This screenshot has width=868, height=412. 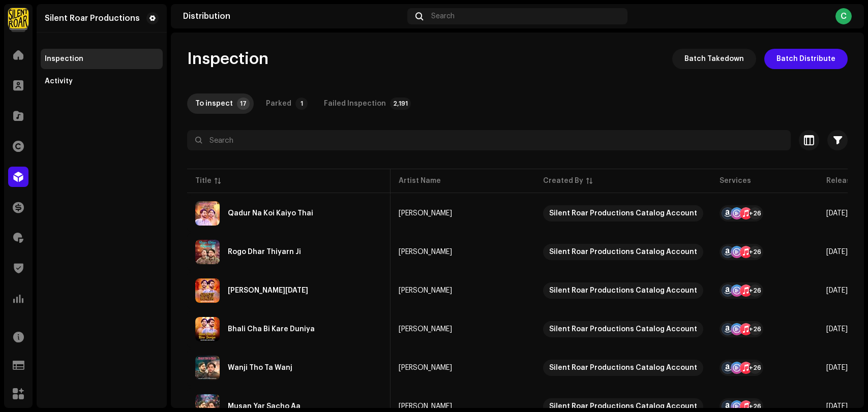 I want to click on img: 3e628841-79f5-4edc-9232-a5e5941e79f6, so click(x=207, y=252).